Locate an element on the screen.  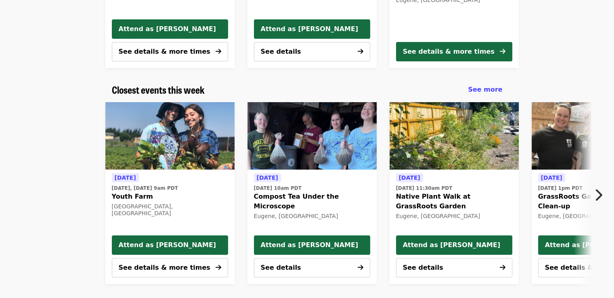
img: Native Plant Walk at GrassRoots Garden organized by FOOD For Lane County is located at coordinates (454, 136).